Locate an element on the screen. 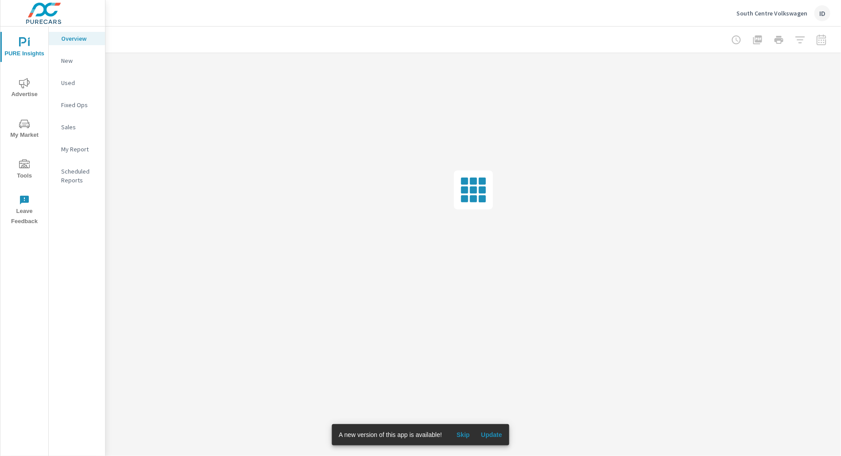 This screenshot has height=456, width=841. button: Skip is located at coordinates (463, 435).